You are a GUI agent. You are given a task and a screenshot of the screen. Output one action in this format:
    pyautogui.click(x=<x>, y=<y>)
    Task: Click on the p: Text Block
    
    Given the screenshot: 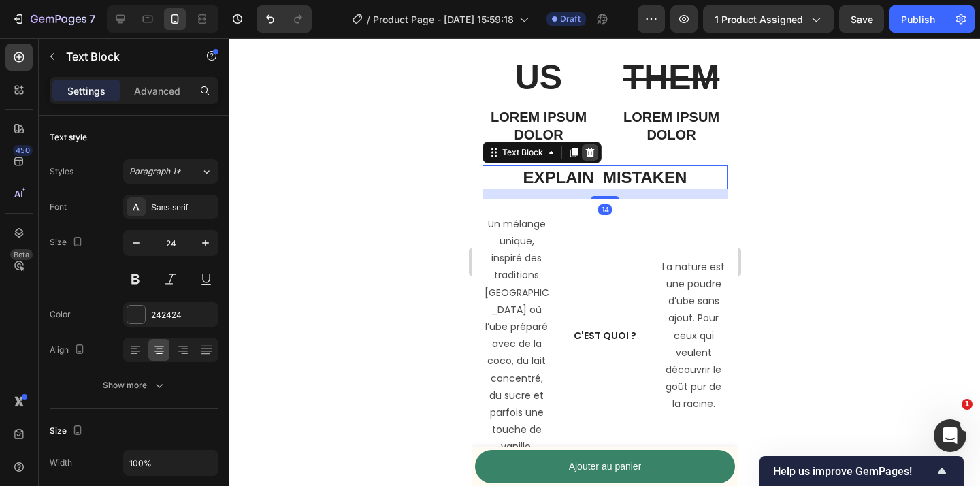 What is the action you would take?
    pyautogui.click(x=124, y=56)
    